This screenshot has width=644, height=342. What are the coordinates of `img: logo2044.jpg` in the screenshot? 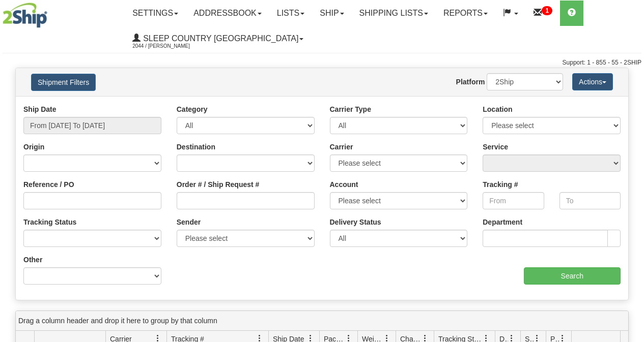 It's located at (25, 16).